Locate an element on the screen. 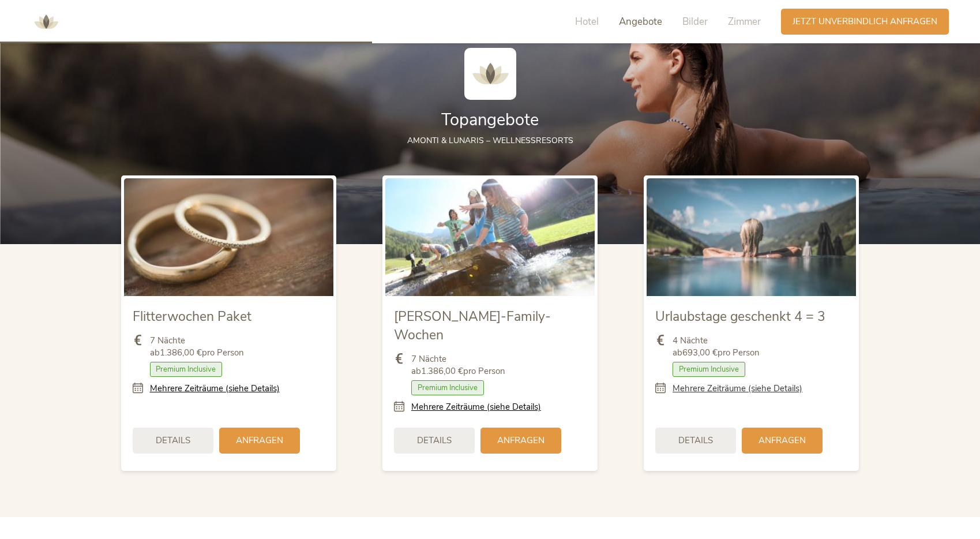 Image resolution: width=980 pixels, height=539 pixels. span: Bilder is located at coordinates (695, 21).